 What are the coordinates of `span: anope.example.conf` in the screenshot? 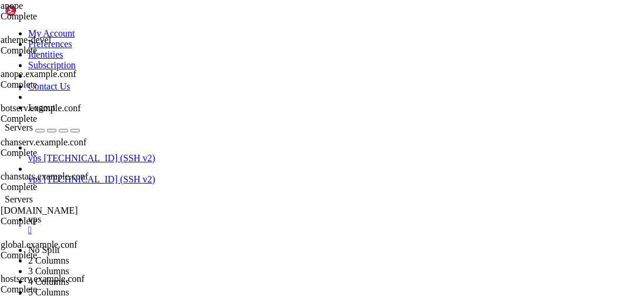 It's located at (38, 74).